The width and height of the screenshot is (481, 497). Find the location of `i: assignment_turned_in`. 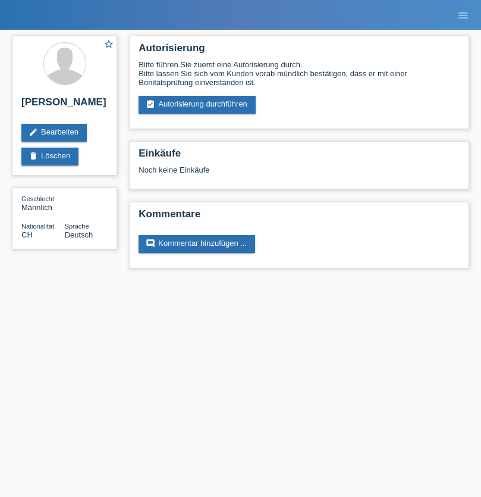

i: assignment_turned_in is located at coordinates (150, 104).